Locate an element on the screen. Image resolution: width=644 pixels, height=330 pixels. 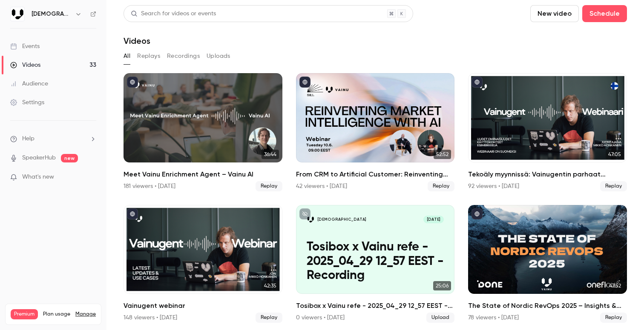
a: SpeakerHub is located at coordinates (39, 158).